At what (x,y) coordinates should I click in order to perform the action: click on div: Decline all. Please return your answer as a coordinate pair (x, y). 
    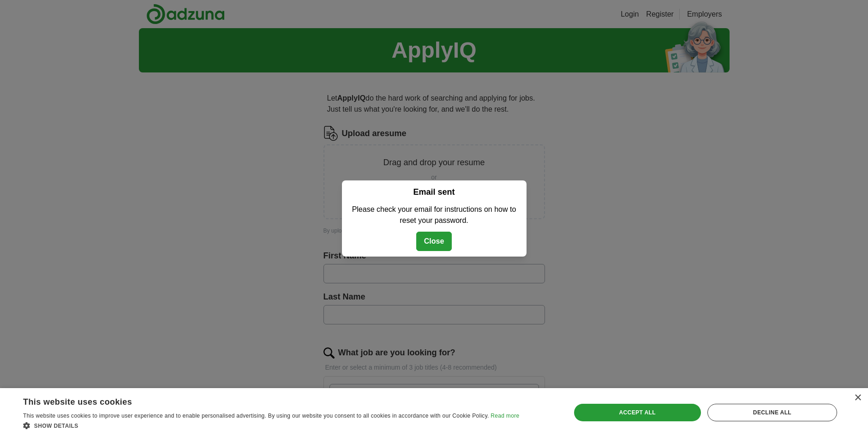
    Looking at the image, I should click on (772, 413).